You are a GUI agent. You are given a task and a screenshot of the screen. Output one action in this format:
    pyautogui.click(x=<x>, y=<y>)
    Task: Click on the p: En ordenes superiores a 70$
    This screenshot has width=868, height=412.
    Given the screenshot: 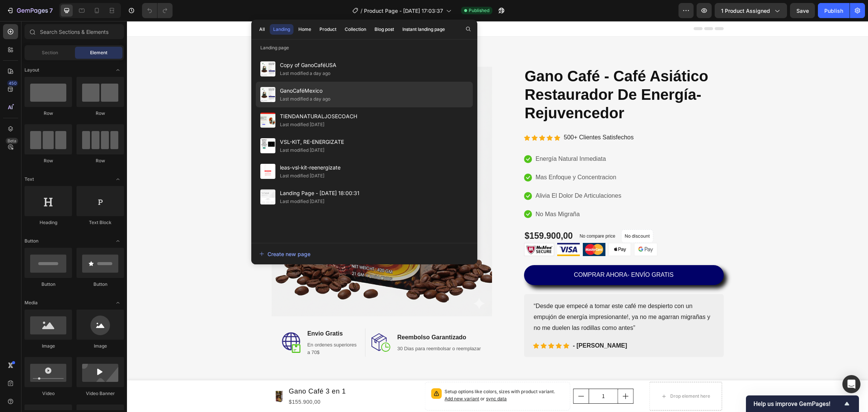 What is the action you would take?
    pyautogui.click(x=205, y=327)
    